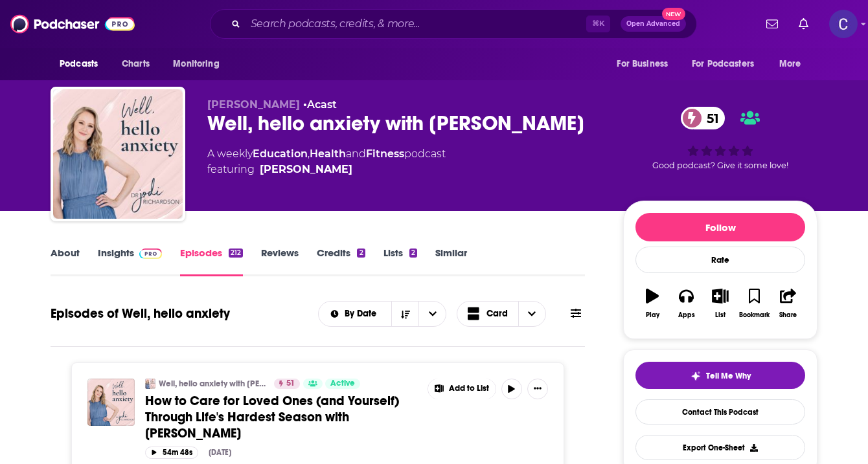  What do you see at coordinates (720, 304) in the screenshot?
I see `button: List` at bounding box center [720, 304].